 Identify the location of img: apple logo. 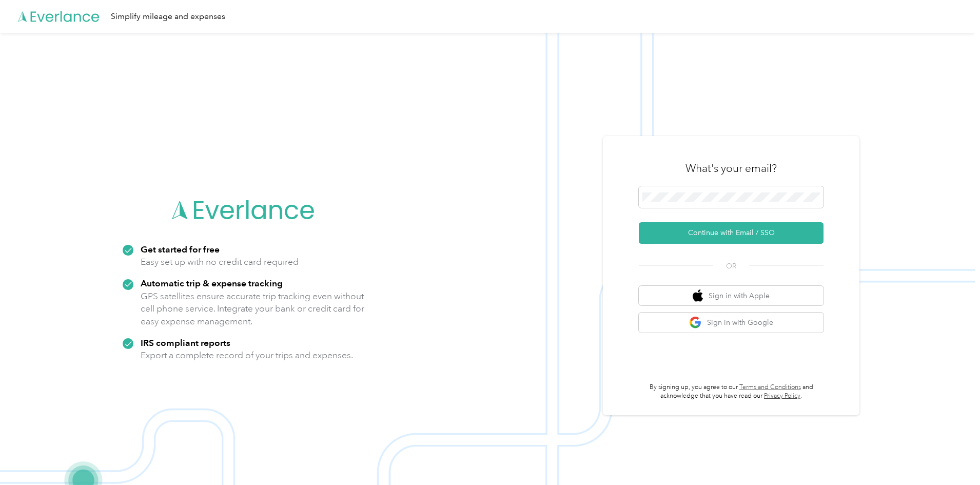
(698, 296).